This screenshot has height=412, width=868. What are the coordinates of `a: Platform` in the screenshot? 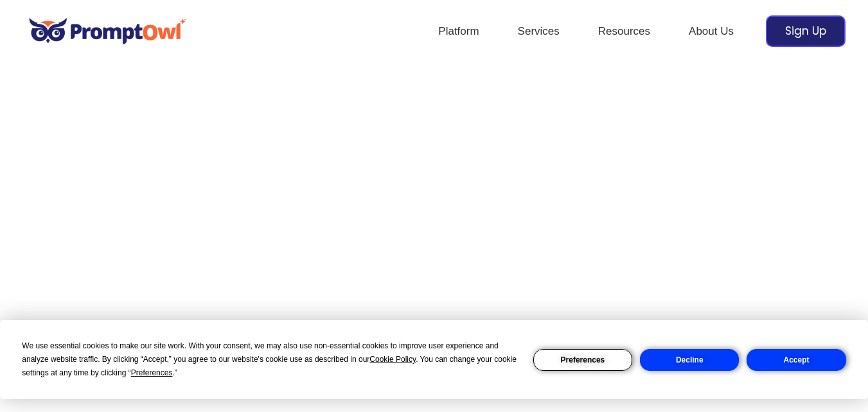 It's located at (458, 32).